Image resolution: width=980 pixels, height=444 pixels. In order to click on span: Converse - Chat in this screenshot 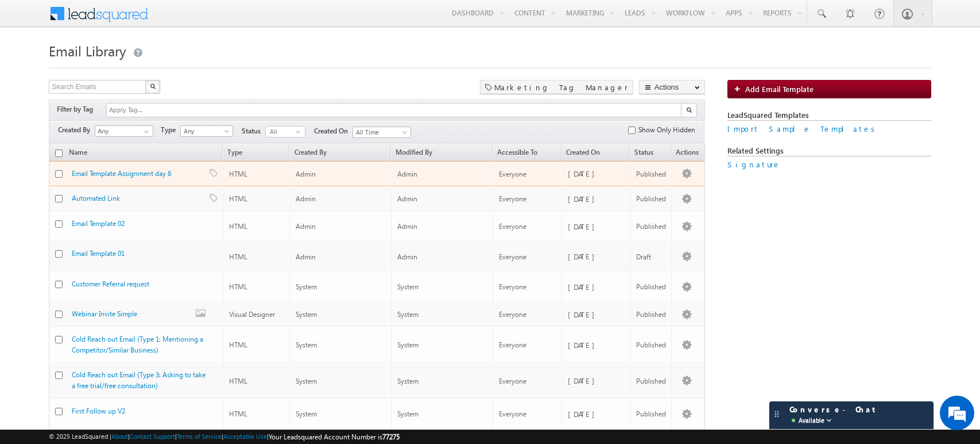, I will do `click(833, 415)`.